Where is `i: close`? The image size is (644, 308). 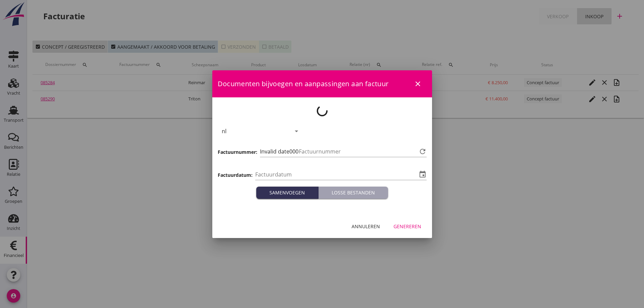
i: close is located at coordinates (418, 84).